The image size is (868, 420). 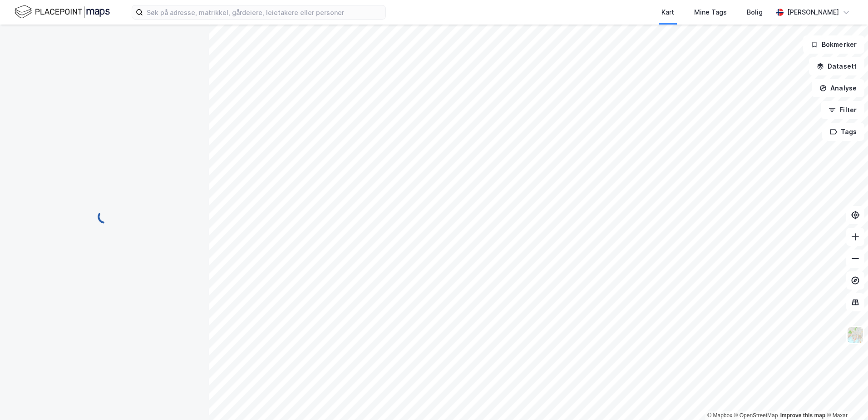 I want to click on img: spinner.a6d8c91a73a9ac5275cf975e30b51cfb.svg, so click(x=105, y=217).